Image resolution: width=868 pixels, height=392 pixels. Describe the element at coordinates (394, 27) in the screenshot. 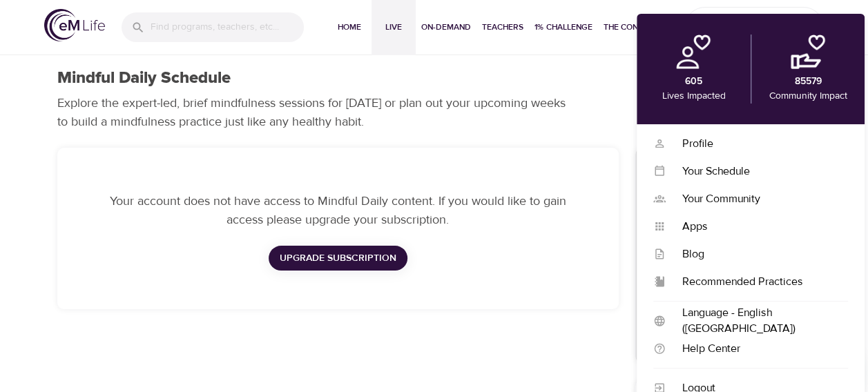

I see `span: Live` at that location.